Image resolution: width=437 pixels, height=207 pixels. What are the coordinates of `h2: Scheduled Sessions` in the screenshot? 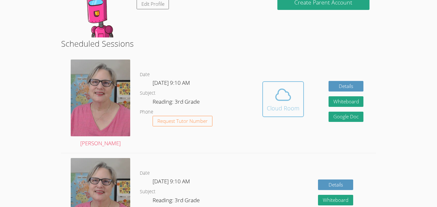 It's located at (219, 44).